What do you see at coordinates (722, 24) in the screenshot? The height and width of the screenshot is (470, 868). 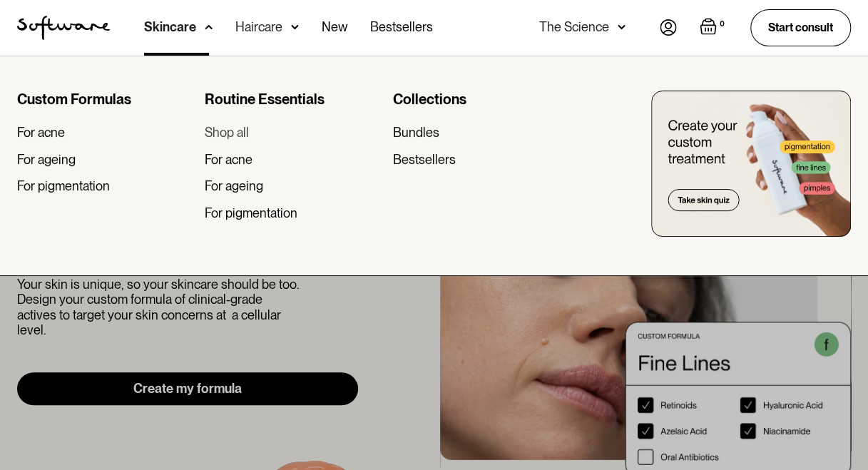 I see `div: 0` at bounding box center [722, 24].